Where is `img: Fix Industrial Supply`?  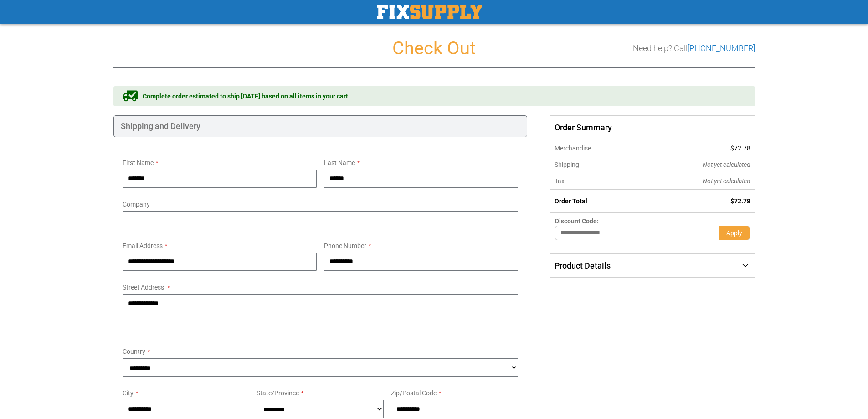 img: Fix Industrial Supply is located at coordinates (430, 12).